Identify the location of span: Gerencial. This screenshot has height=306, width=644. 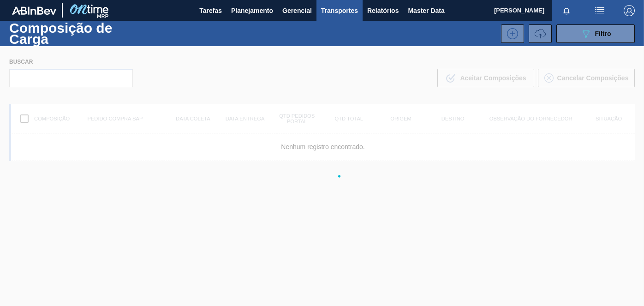
(297, 10).